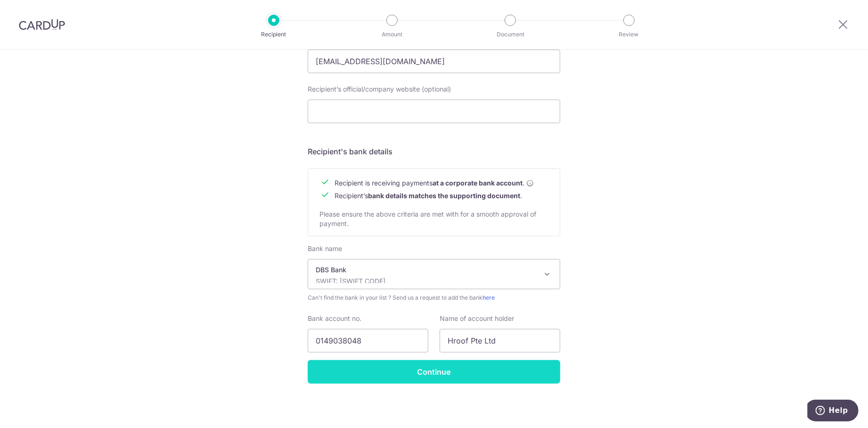 The image size is (868, 428). I want to click on b: bank details matches the supporting document, so click(444, 195).